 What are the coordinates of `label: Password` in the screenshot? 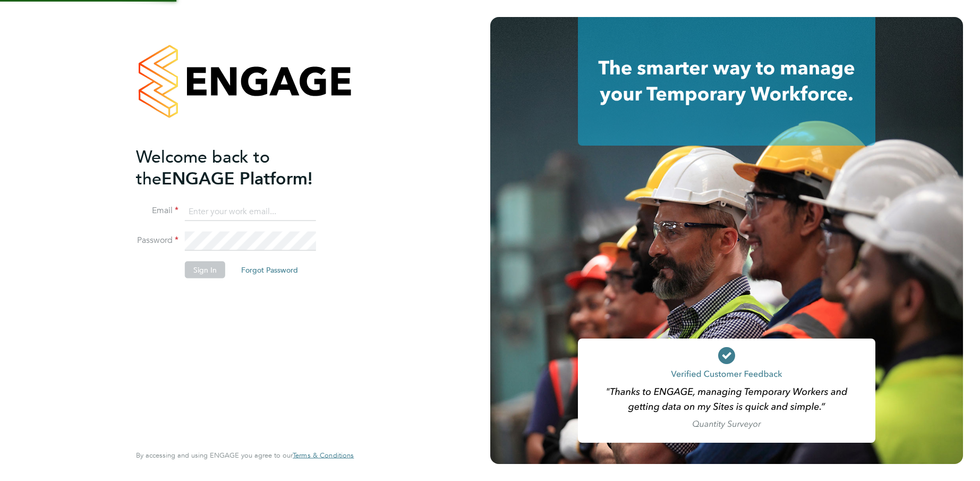 It's located at (158, 240).